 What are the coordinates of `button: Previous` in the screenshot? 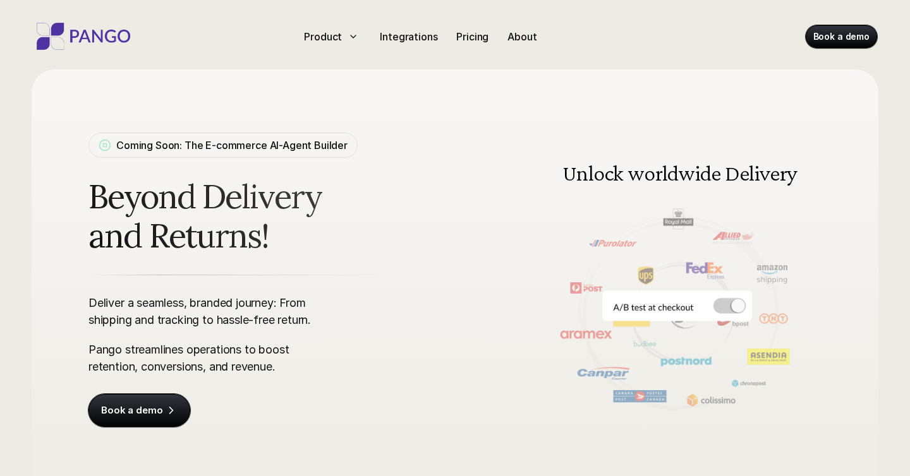 It's located at (554, 280).